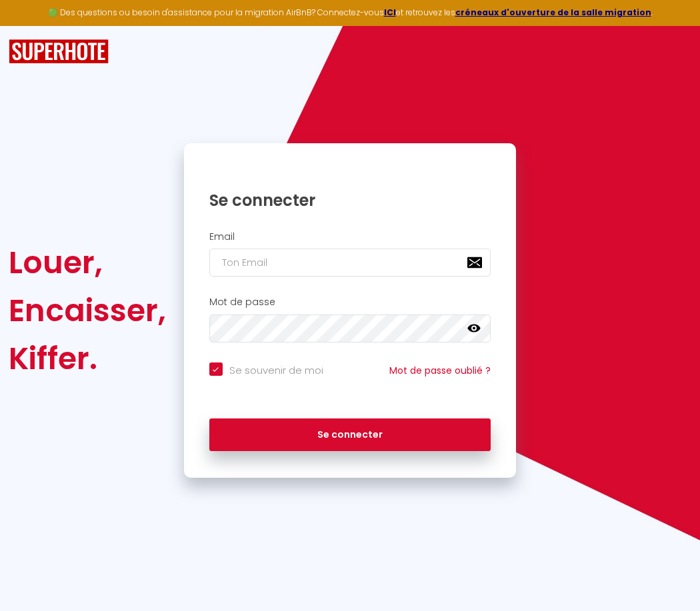  What do you see at coordinates (350, 200) in the screenshot?
I see `h1: Se connecter` at bounding box center [350, 200].